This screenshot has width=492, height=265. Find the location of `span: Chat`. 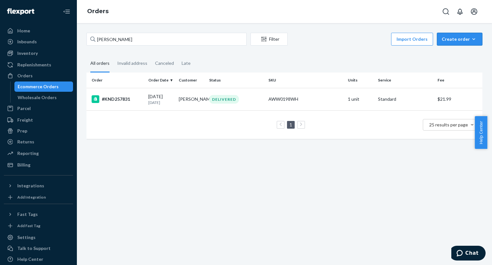

span: Chat is located at coordinates (20, 7).